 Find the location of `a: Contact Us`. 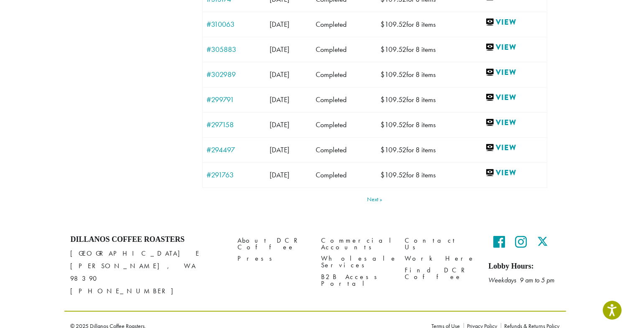

a: Contact Us is located at coordinates (441, 244).